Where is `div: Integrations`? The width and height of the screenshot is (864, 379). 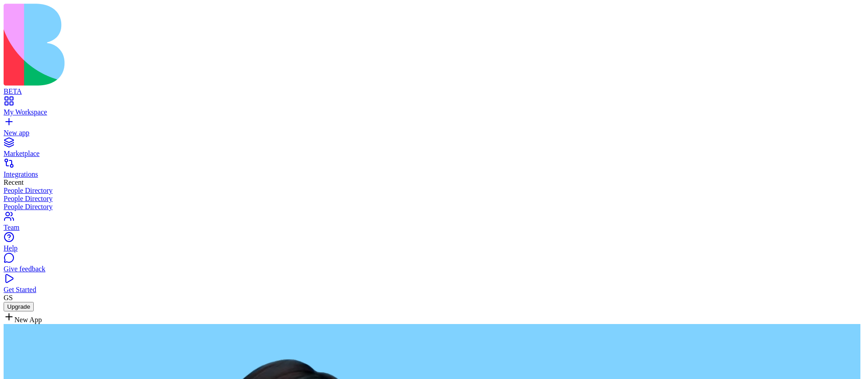 div: Integrations is located at coordinates (432, 174).